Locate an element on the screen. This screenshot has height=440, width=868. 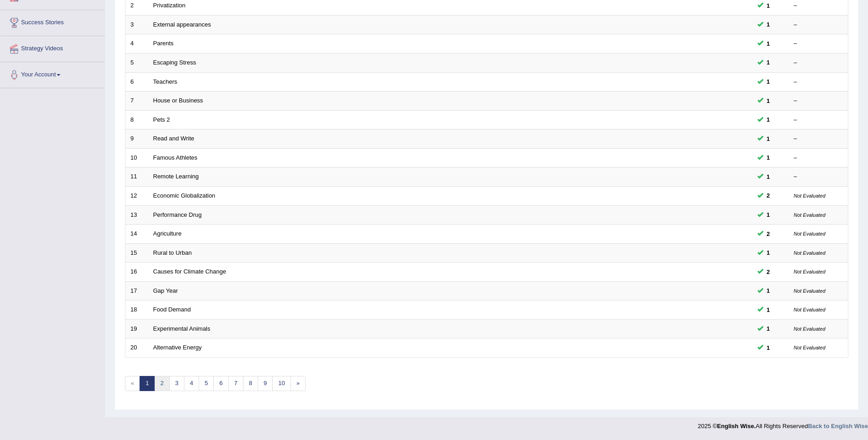
a: 1 is located at coordinates (147, 383).